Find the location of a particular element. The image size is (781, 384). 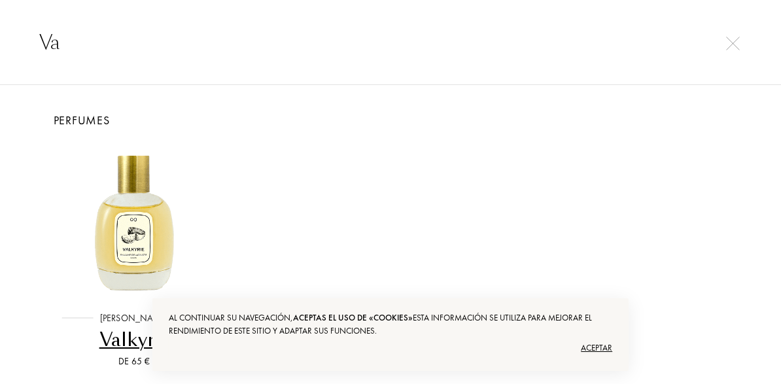

span: aceptas el uso de «cookies» is located at coordinates (352, 317).